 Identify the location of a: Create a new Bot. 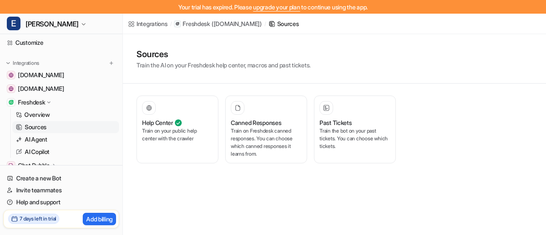
(61, 178).